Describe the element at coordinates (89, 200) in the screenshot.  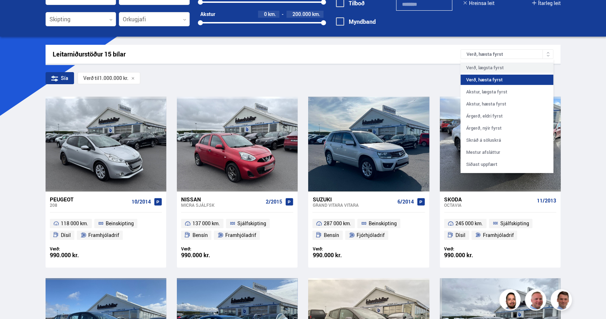
I see `div: Peugeot` at that location.